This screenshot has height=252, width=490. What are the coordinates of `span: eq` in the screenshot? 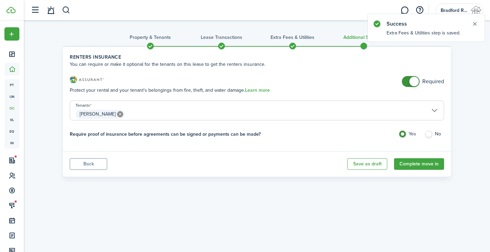 It's located at (12, 131).